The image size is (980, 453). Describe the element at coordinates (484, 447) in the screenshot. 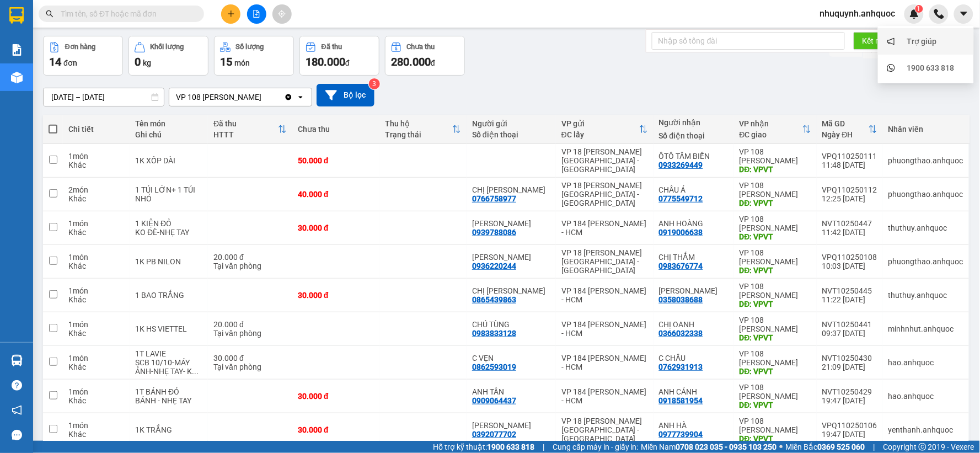

I see `span: Hỗ trợ kỹ thuật:` at that location.